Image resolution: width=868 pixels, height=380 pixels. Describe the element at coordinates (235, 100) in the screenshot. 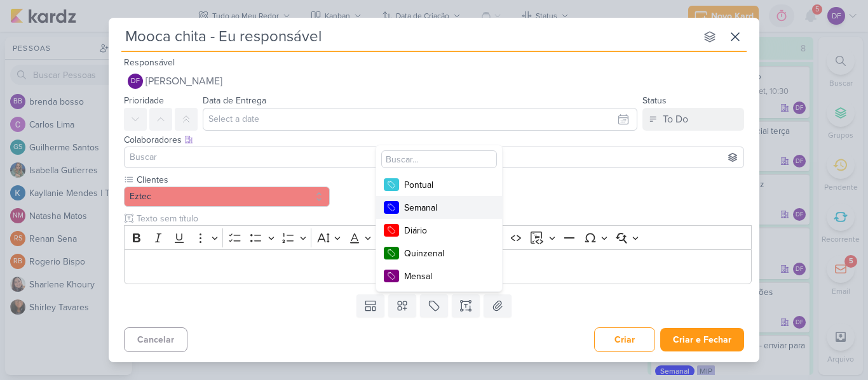

I see `label: Data de Entrega` at that location.